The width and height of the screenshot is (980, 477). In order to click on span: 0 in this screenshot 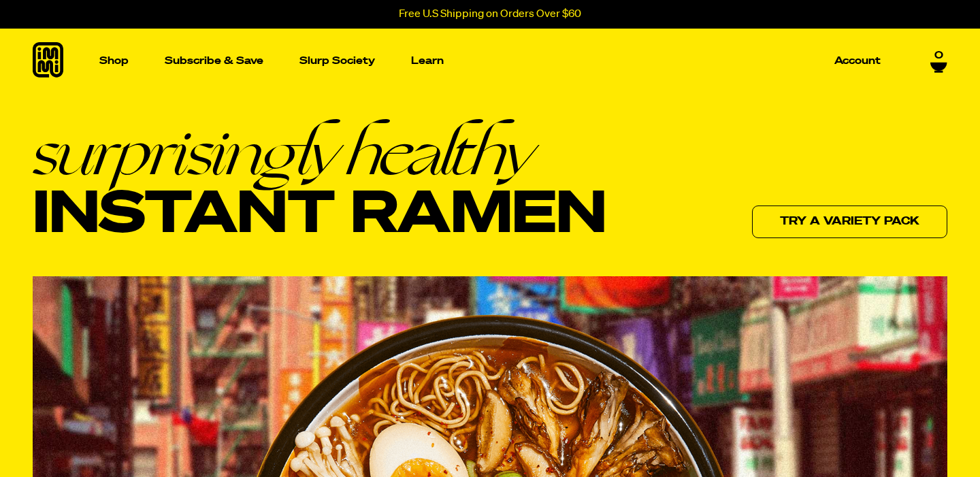, I will do `click(939, 56)`.